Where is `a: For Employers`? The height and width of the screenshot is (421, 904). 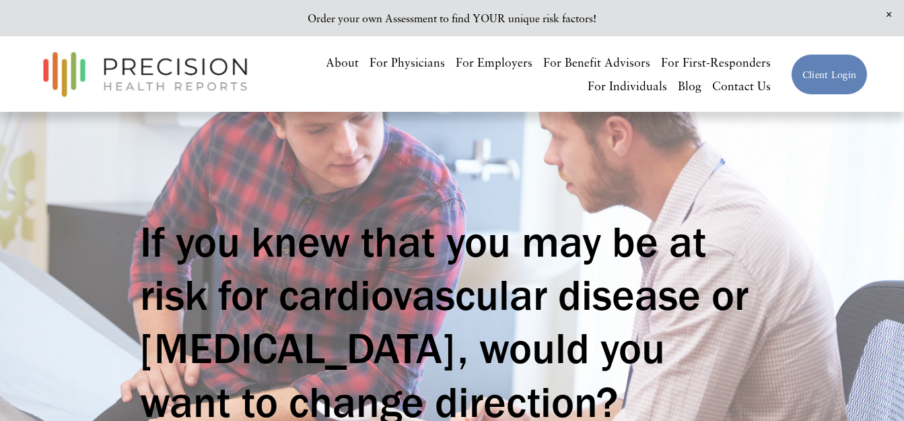
a: For Employers is located at coordinates (494, 62).